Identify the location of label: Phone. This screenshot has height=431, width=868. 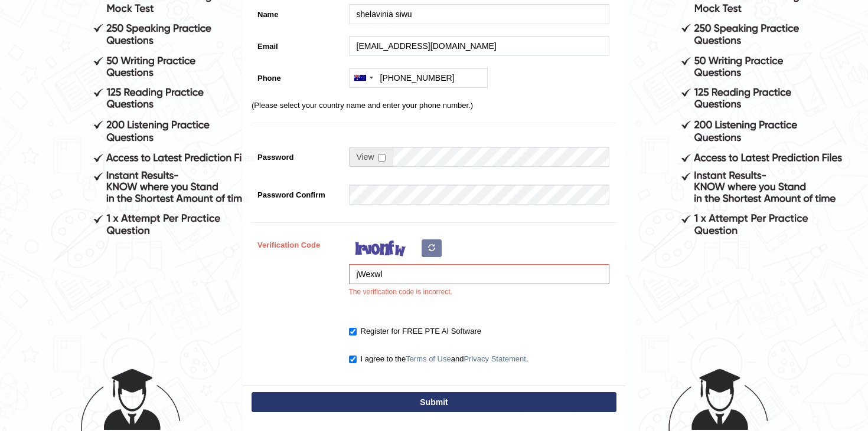
(297, 76).